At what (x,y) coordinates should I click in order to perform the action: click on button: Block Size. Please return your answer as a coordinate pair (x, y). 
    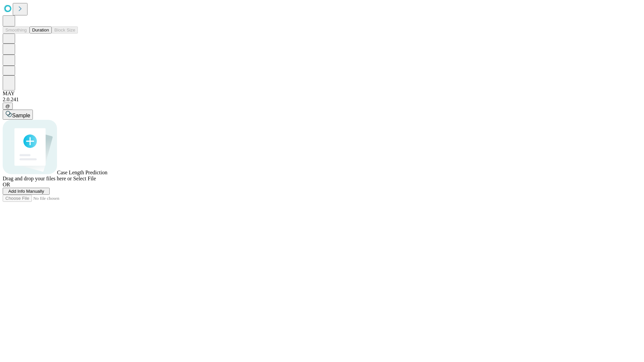
    Looking at the image, I should click on (65, 30).